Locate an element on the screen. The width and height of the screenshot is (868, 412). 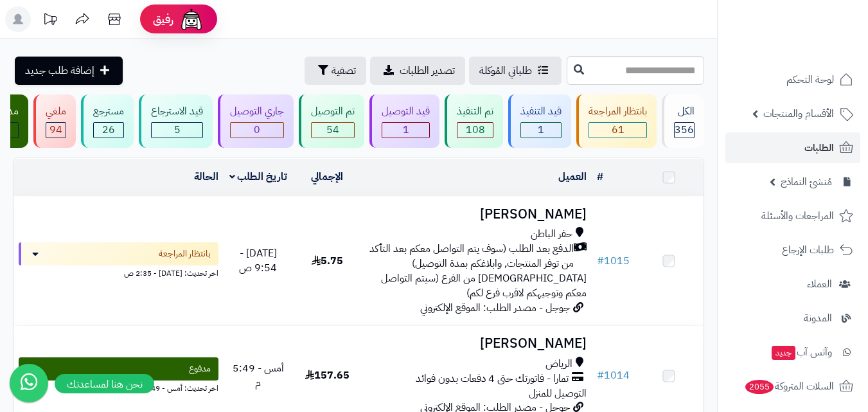
span: طلبات الإرجاع is located at coordinates (808, 250).